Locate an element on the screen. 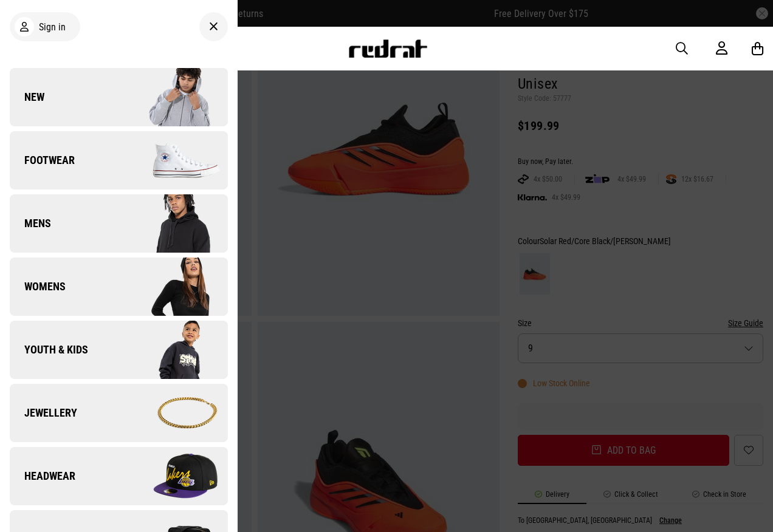 Image resolution: width=773 pixels, height=532 pixels. a: Youth & Kids Company is located at coordinates (119, 350).